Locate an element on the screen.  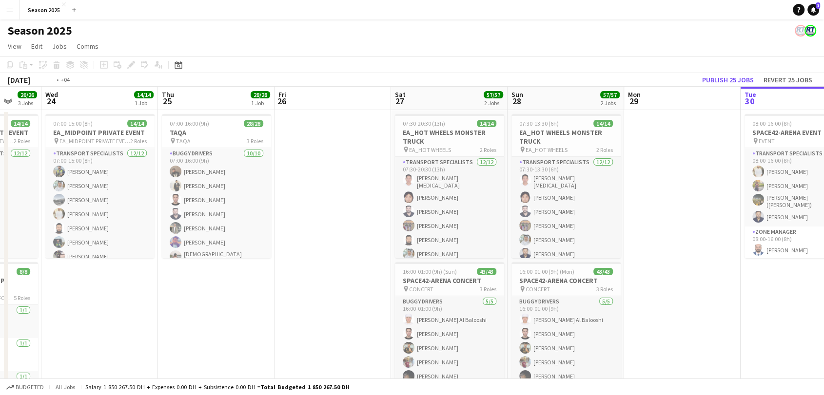
button: Season 2025 is located at coordinates (44, 10).